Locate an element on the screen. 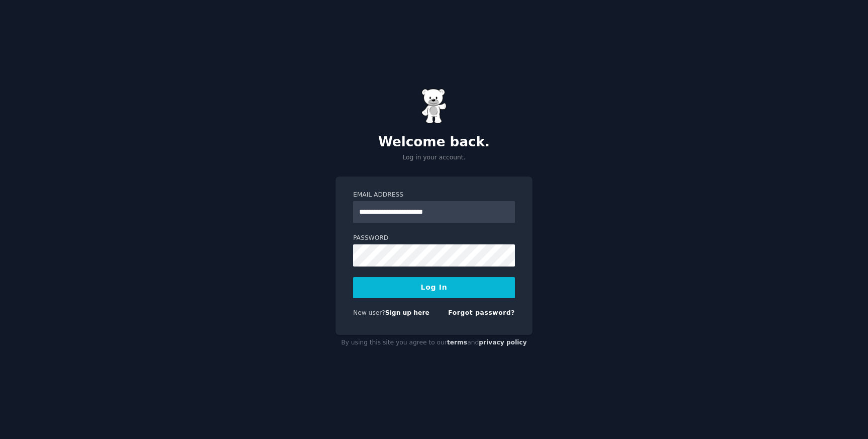  a: privacy policy is located at coordinates (503, 343).